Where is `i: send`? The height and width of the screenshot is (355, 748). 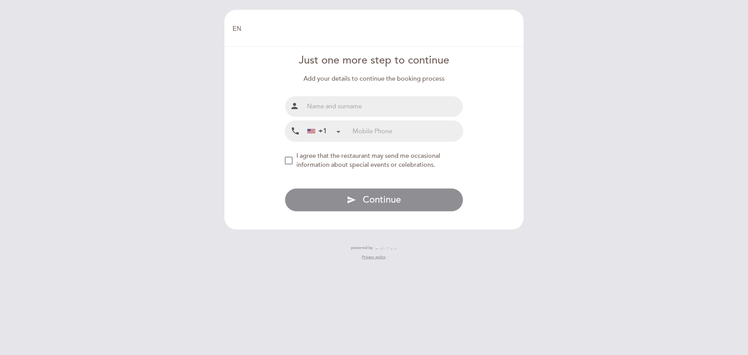 i: send is located at coordinates (352, 200).